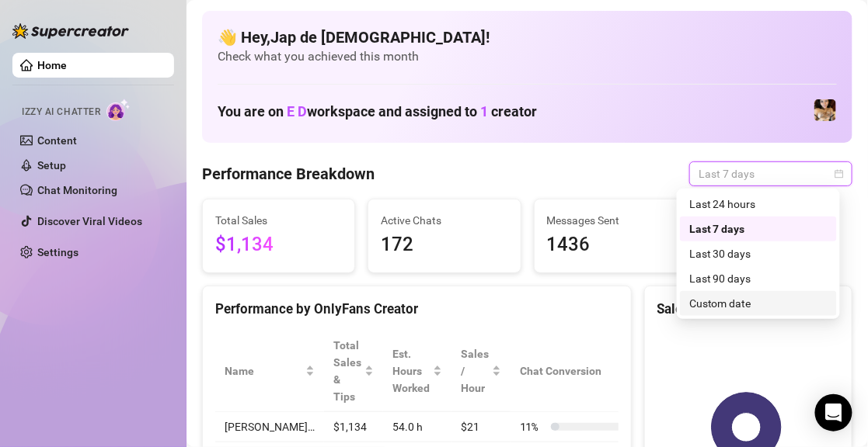  Describe the element at coordinates (77, 190) in the screenshot. I see `a: Chat Monitoring` at that location.